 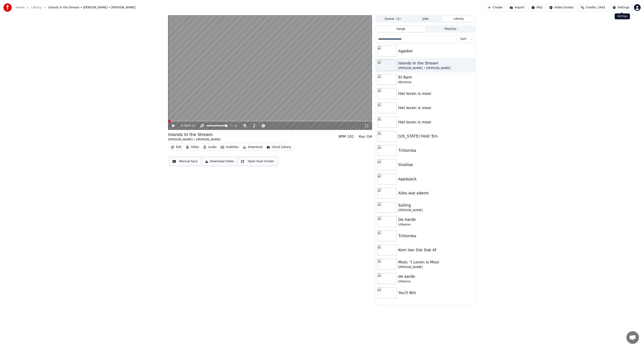 What do you see at coordinates (20, 7) in the screenshot?
I see `a: Home` at bounding box center [20, 7].